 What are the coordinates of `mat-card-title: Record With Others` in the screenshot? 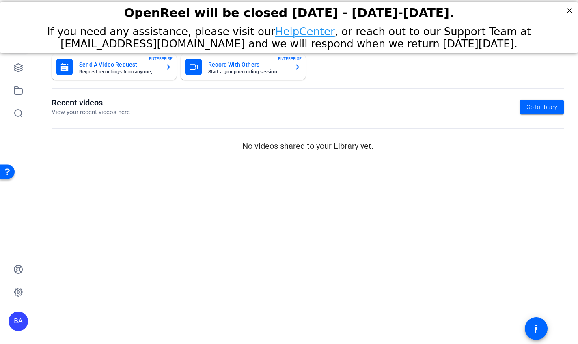 It's located at (248, 64).